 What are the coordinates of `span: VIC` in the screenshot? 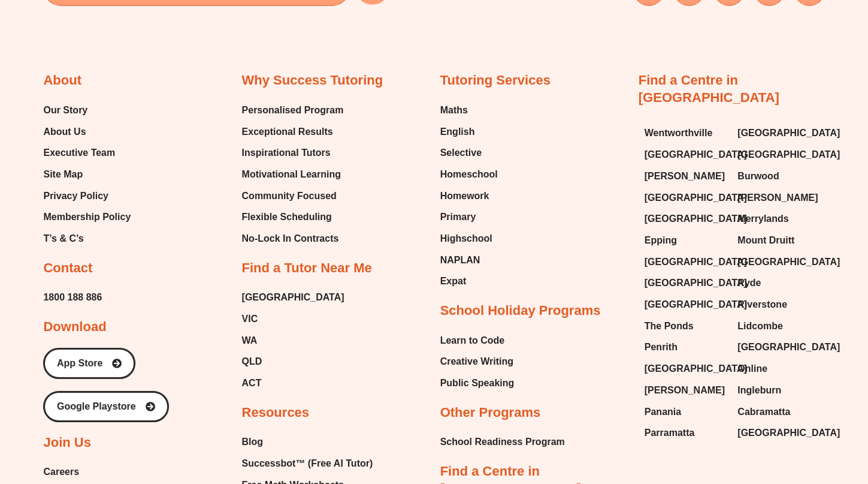 It's located at (249, 319).